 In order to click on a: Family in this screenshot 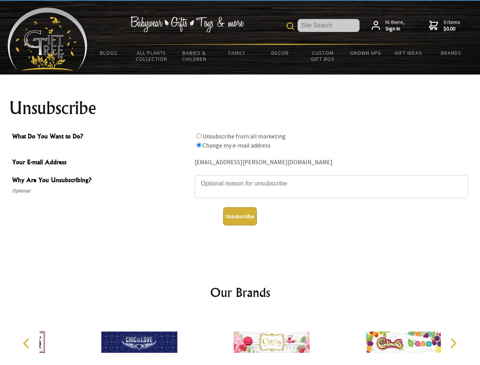, I will do `click(237, 53)`.